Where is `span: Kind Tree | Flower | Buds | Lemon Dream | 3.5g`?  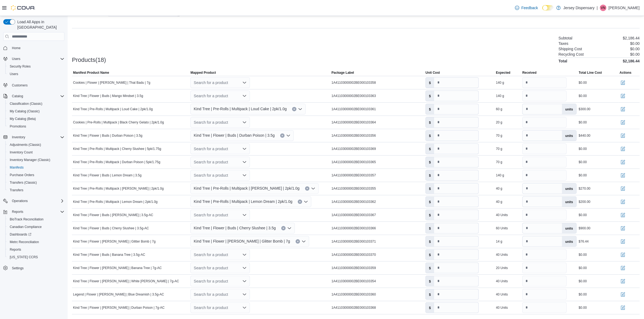 span: Kind Tree | Flower | Buds | Lemon Dream | 3.5g is located at coordinates (107, 176).